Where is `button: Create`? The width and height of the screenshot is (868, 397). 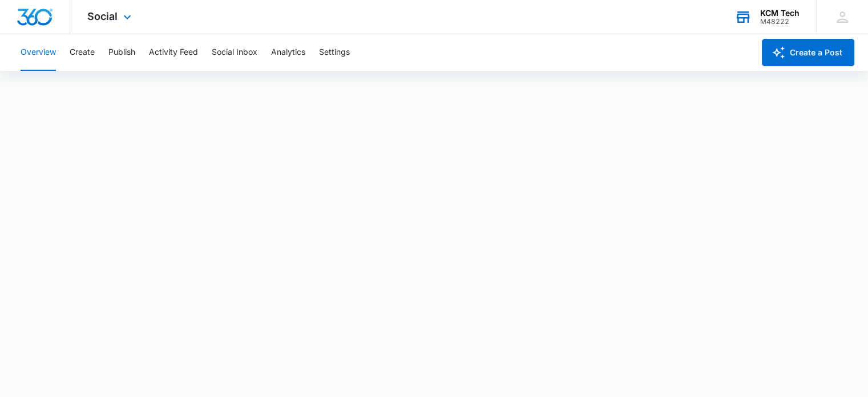 button: Create is located at coordinates (82, 53).